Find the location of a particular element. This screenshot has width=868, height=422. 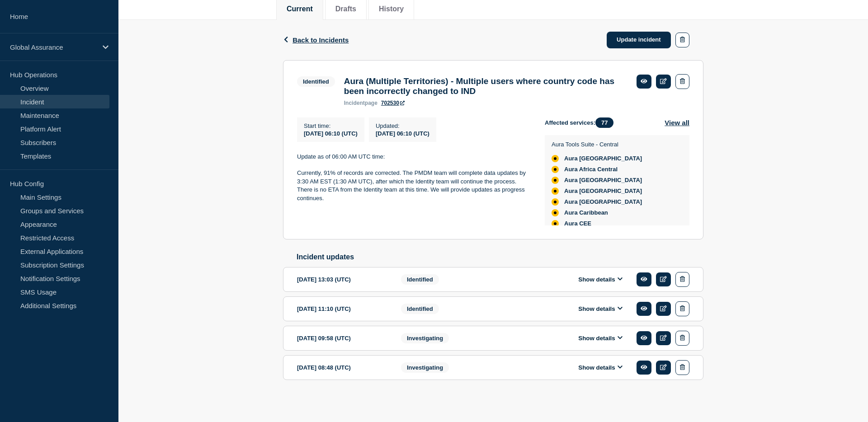

p: Update as of 06:00 AM UTC time: is located at coordinates (413, 157).